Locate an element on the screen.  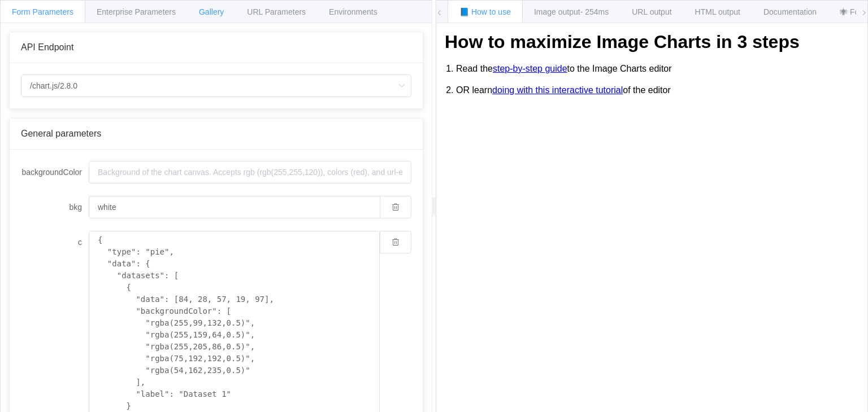
span: Environments is located at coordinates (353, 12).